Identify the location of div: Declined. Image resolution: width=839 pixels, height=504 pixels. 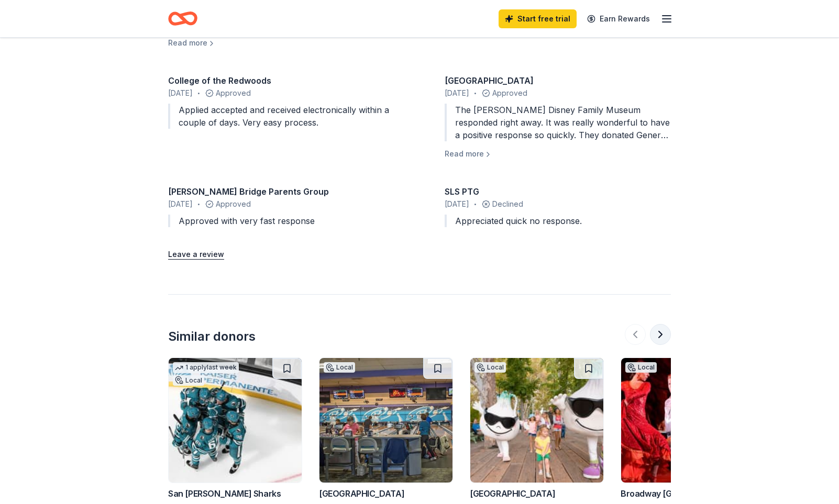
(557, 204).